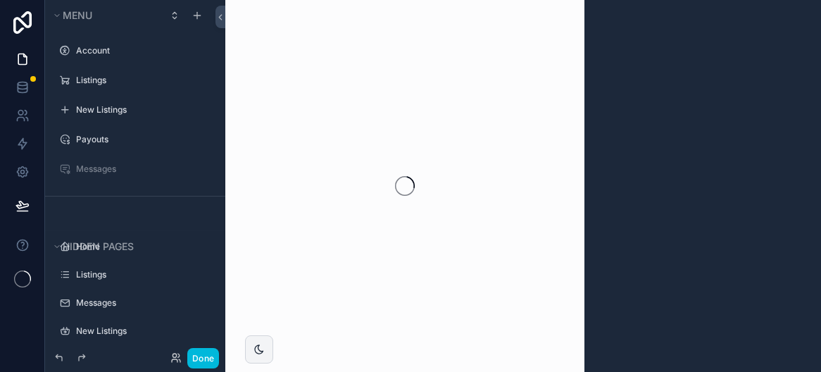 The width and height of the screenshot is (821, 372). I want to click on label: Home, so click(142, 246).